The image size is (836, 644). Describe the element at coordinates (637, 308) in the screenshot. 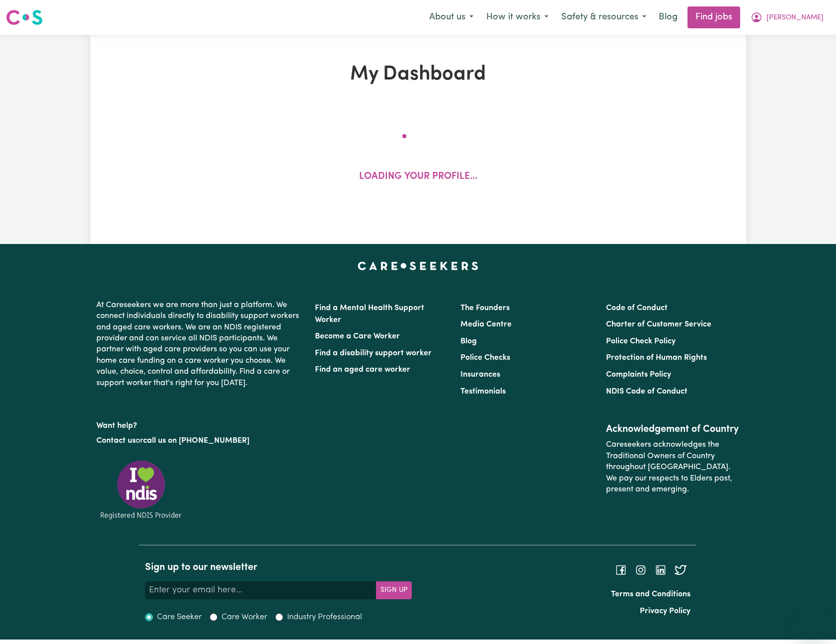

I see `a: Code of Conduct` at that location.